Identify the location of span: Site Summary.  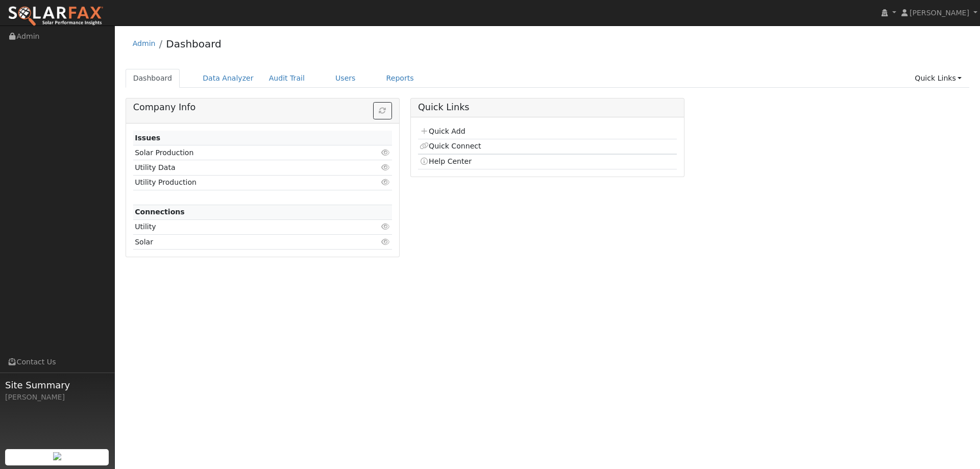
(57, 385).